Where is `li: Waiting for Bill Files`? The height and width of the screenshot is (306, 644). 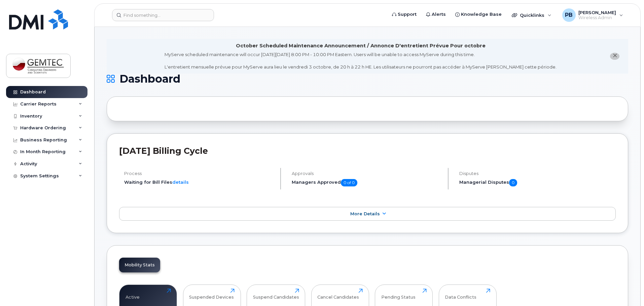
li: Waiting for Bill Files is located at coordinates (200, 182).